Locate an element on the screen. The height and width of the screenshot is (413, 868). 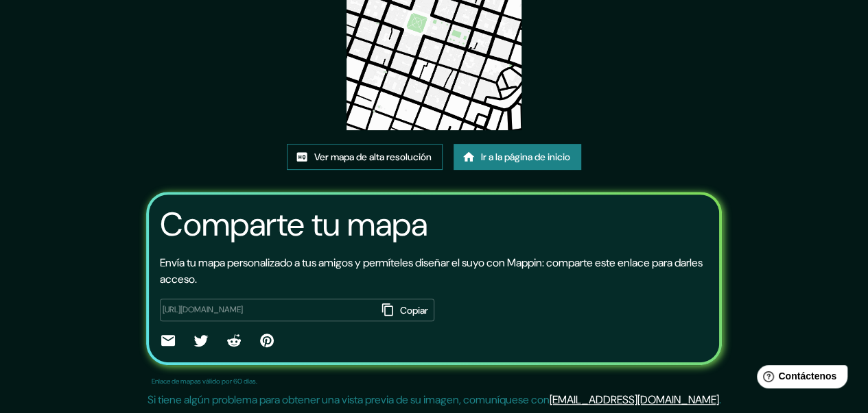
font: Copiar is located at coordinates (413, 311).